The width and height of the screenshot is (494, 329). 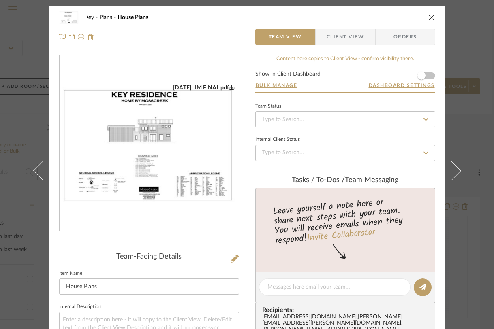 What do you see at coordinates (149, 144) in the screenshot?
I see `div: 0` at bounding box center [149, 144].